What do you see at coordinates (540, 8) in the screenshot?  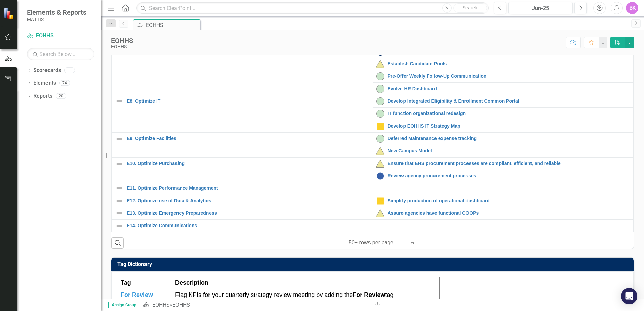 I see `button: Jun-25` at bounding box center [540, 8].